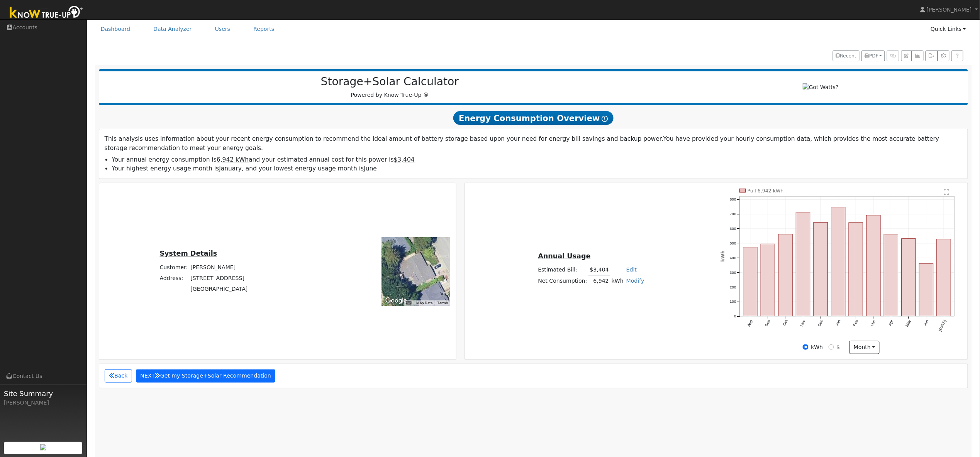  Describe the element at coordinates (537, 160) in the screenshot. I see `li: Your annual energy consumption is and your estimated annual cost for this power is` at that location.